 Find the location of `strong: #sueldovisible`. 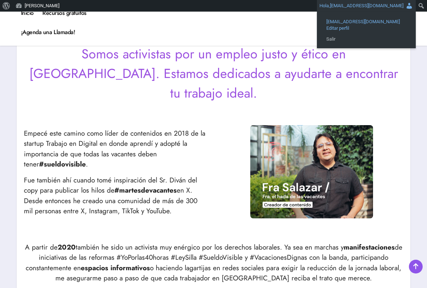

strong: #sueldovisible is located at coordinates (62, 164).